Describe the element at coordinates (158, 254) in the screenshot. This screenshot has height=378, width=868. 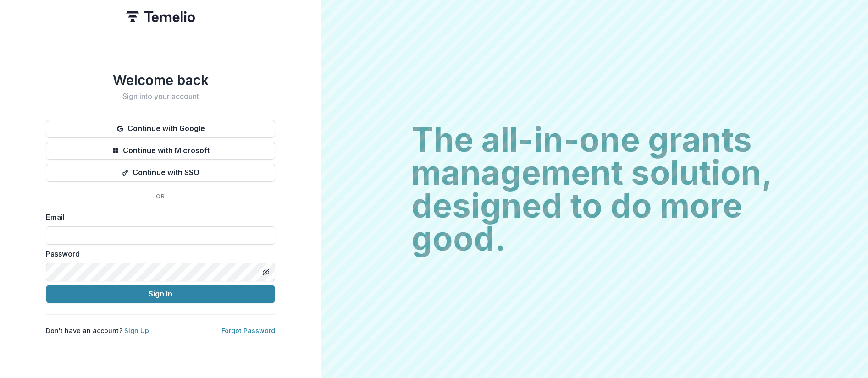
I see `label: Password` at that location.